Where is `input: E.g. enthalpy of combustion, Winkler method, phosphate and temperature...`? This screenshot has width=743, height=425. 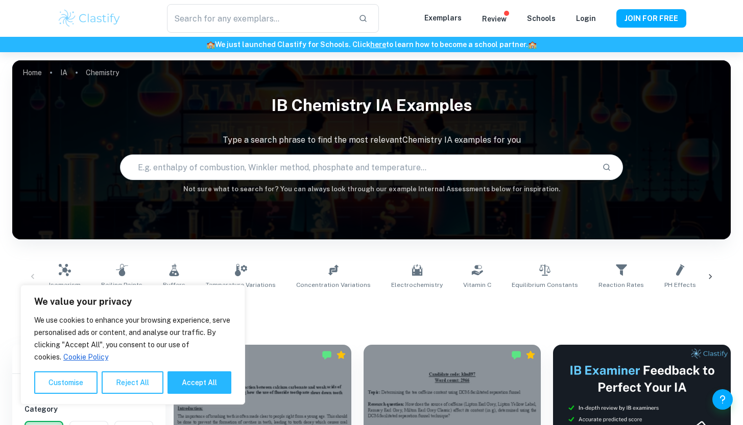 input: E.g. enthalpy of combustion, Winkler method, phosphate and temperature... is located at coordinates (357, 167).